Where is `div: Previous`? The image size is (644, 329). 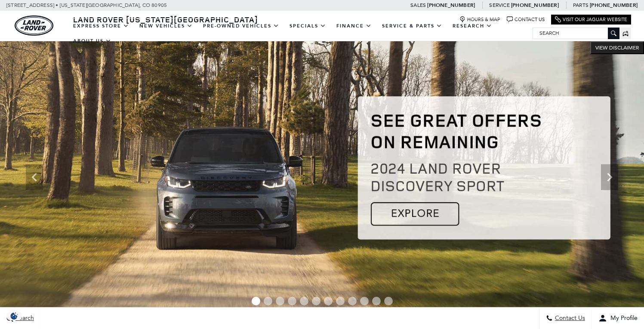 div: Previous is located at coordinates (34, 177).